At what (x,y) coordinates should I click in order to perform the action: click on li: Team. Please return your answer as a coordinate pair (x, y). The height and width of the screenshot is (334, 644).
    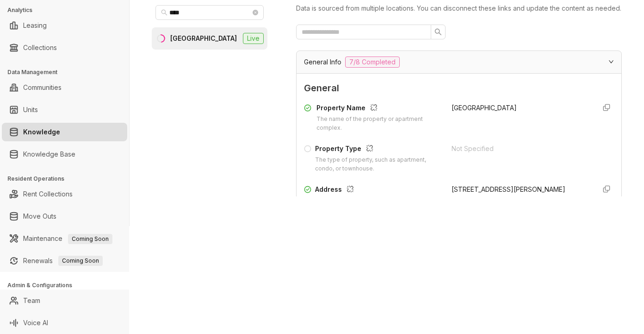
    Looking at the image, I should click on (64, 301).